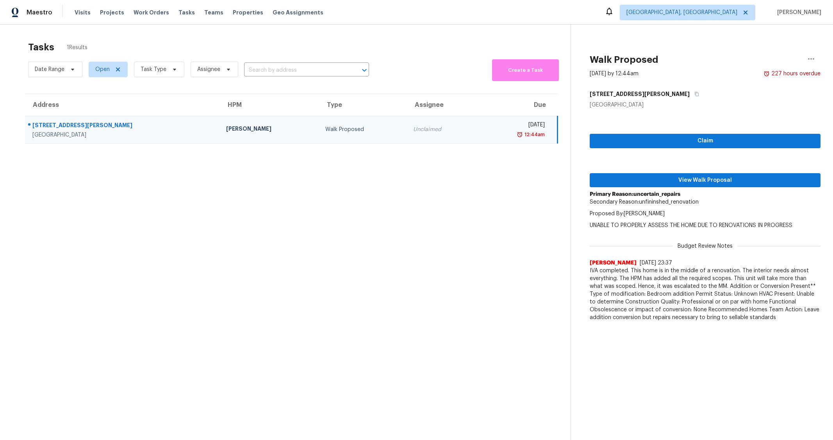 This screenshot has height=440, width=833. Describe the element at coordinates (187, 12) in the screenshot. I see `span: Tasks` at that location.